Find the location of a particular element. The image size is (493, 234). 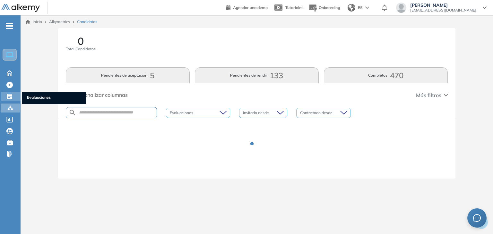

button: Pendientes de aceptación5 is located at coordinates (128, 75).